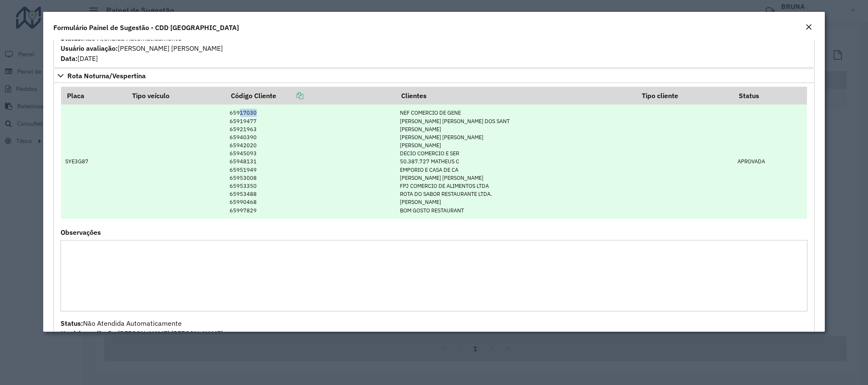 This screenshot has height=385, width=868. Describe the element at coordinates (684, 96) in the screenshot. I see `th: Tipo cliente` at that location.